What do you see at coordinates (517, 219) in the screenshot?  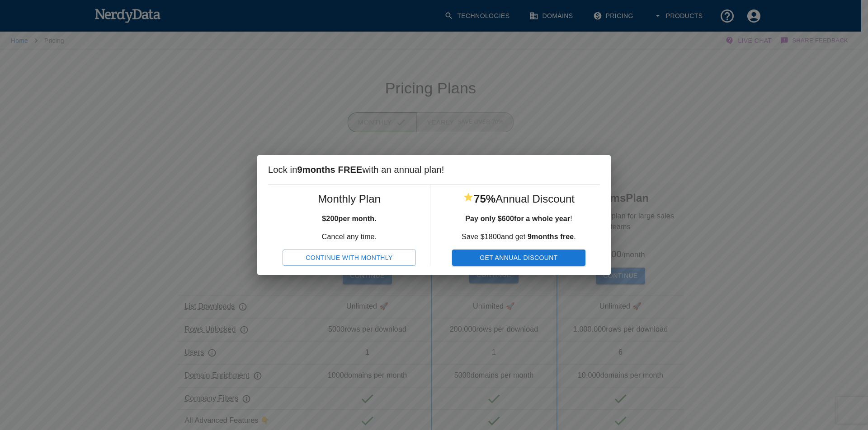 I see `b: Pay only $ 600 for a whole year` at bounding box center [517, 219].